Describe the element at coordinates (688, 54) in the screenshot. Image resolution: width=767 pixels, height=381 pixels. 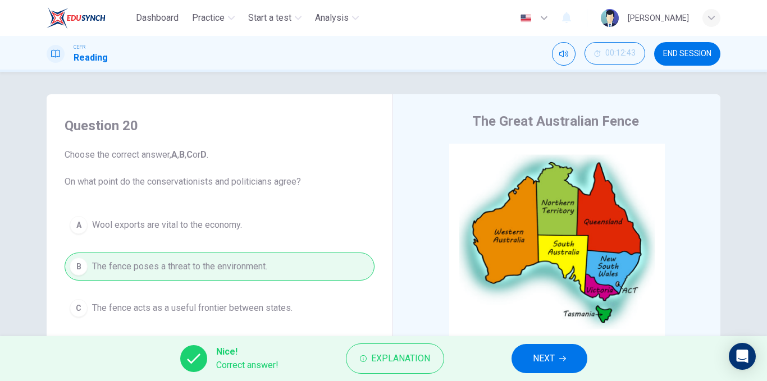
I see `span: END SESSION` at that location.